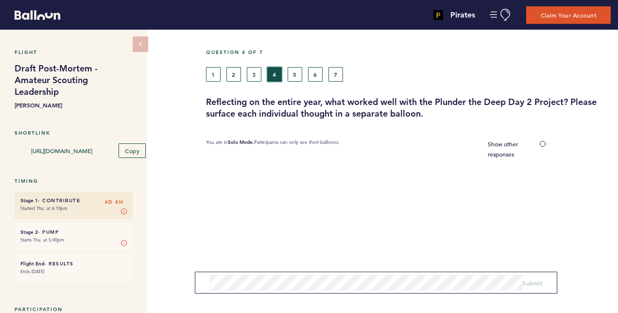  I want to click on button: 3, so click(254, 74).